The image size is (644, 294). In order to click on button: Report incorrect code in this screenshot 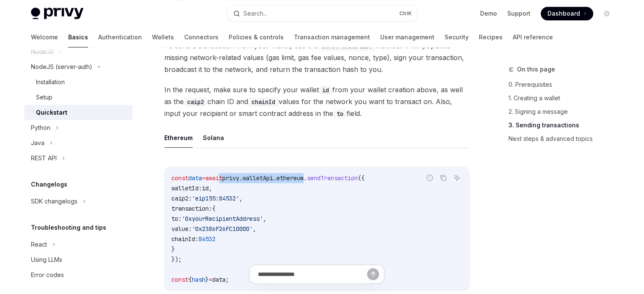, I will do `click(430, 178)`.